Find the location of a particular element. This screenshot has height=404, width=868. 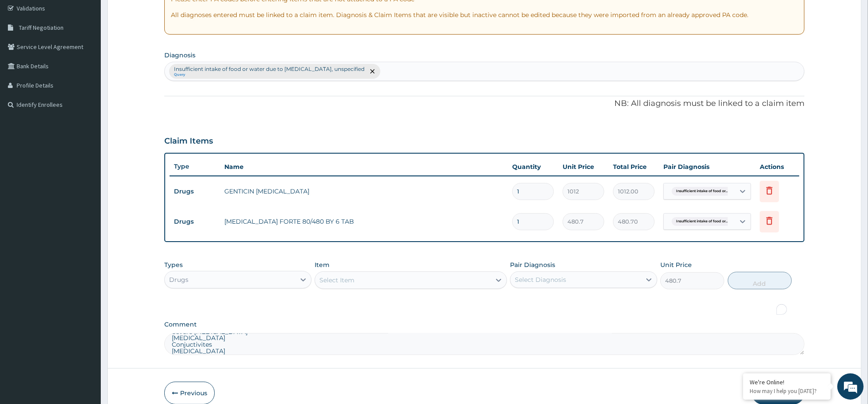

p: All diagnoses entered must be linked to a claim item. Diagnosis & Claim Items that are visible bu... is located at coordinates (484, 15).